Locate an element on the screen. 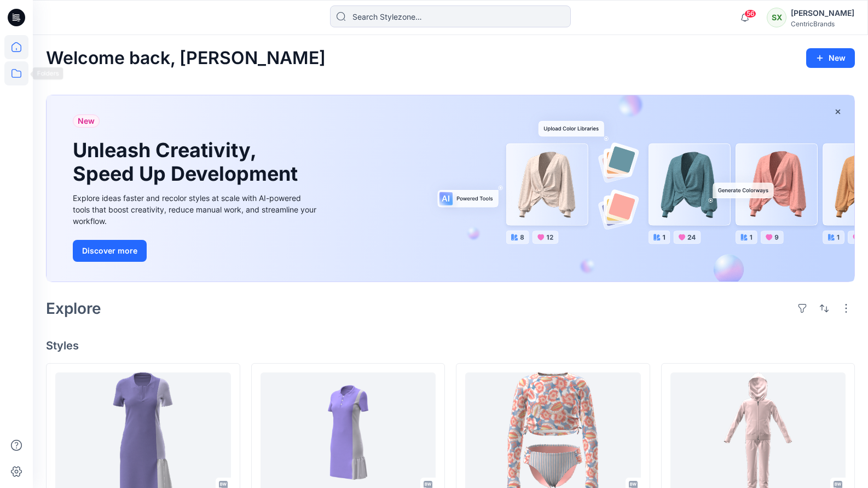 This screenshot has height=488, width=868. span: New is located at coordinates (86, 121).